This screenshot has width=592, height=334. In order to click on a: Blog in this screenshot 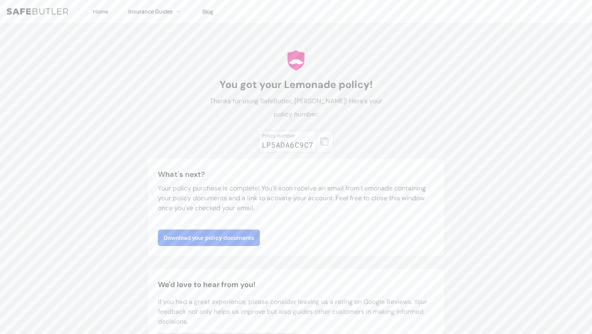, I will do `click(208, 12)`.